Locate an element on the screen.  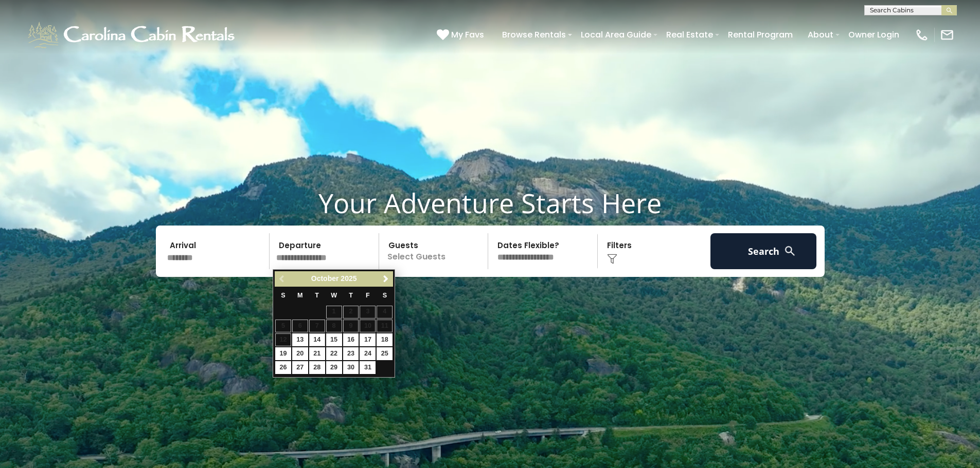
span: My Favs is located at coordinates (468, 35).